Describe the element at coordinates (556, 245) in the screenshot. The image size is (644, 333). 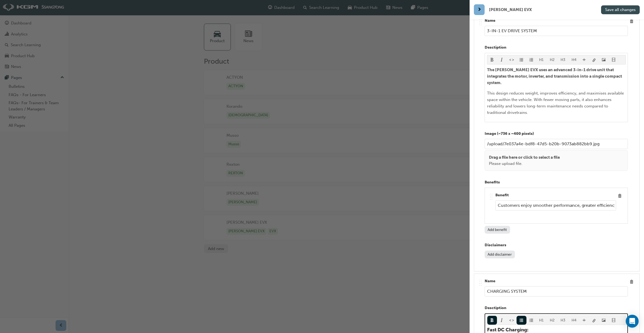
I see `p: Disclaimers` at that location.